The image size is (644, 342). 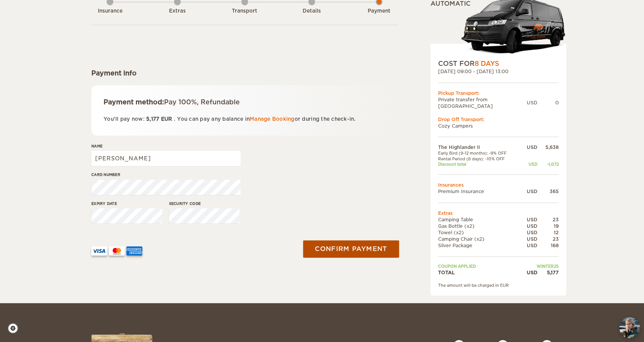 What do you see at coordinates (479, 147) in the screenshot?
I see `td: The Highlander II` at bounding box center [479, 147].